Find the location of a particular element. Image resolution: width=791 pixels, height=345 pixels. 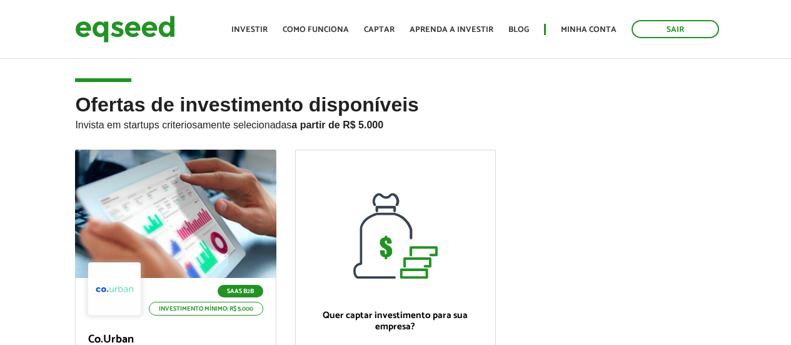

a: Sair is located at coordinates (676, 29).